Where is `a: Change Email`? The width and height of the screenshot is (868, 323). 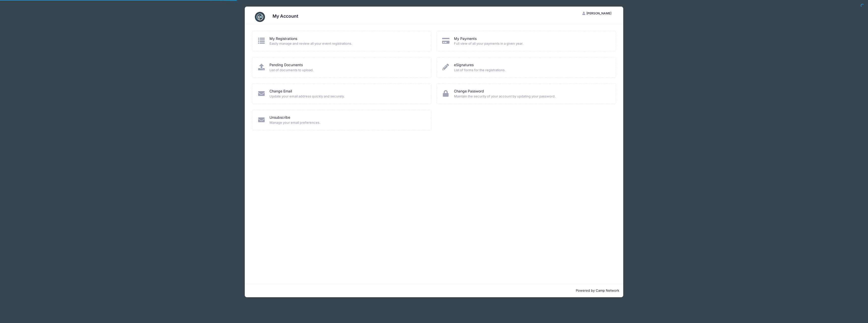 a: Change Email is located at coordinates (281, 91).